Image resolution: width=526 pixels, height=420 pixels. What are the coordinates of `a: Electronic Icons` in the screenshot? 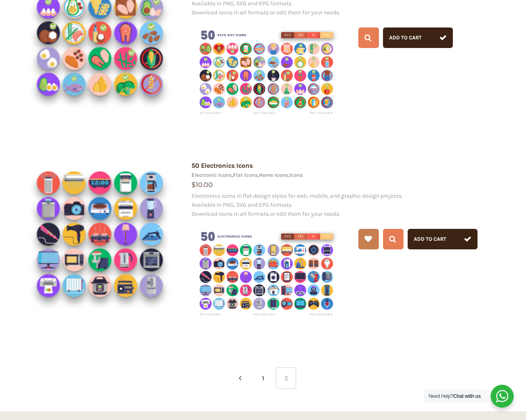 It's located at (212, 175).